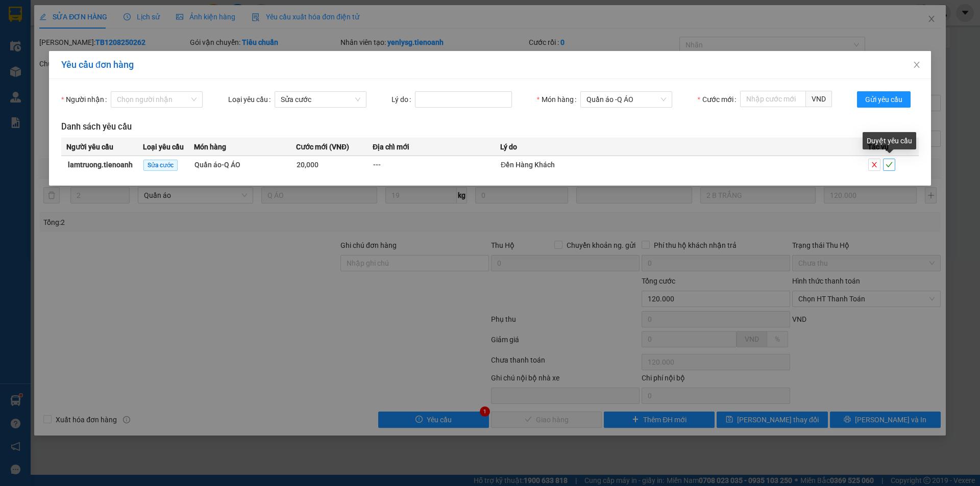  I want to click on label: Cước mới, so click(718, 100).